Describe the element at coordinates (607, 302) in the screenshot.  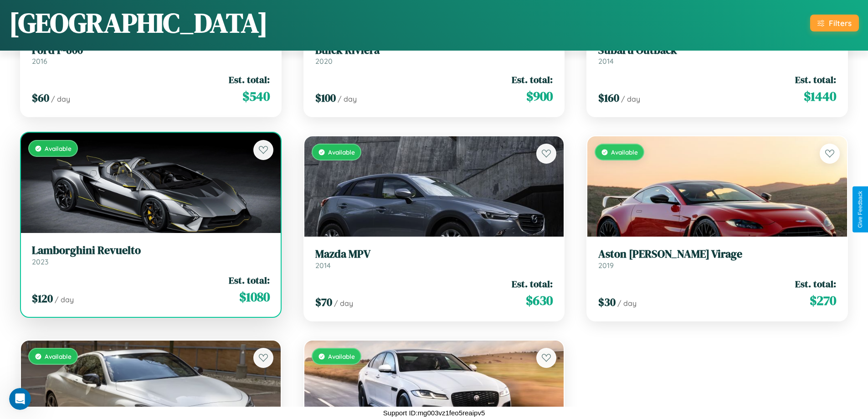
I see `span: $ 30` at that location.